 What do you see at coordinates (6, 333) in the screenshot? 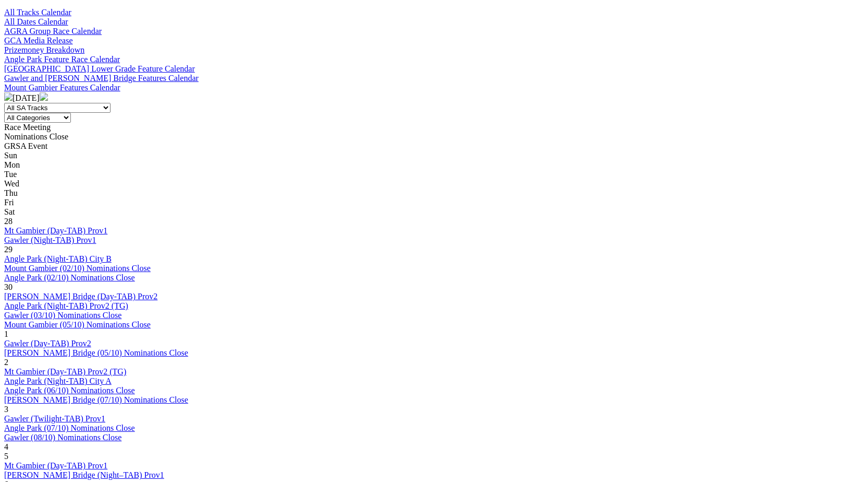
I see `span: 1` at bounding box center [6, 333].